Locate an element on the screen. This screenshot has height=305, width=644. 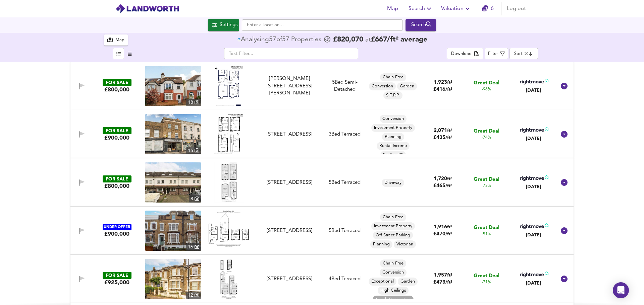
div: Download is located at coordinates (461, 54).